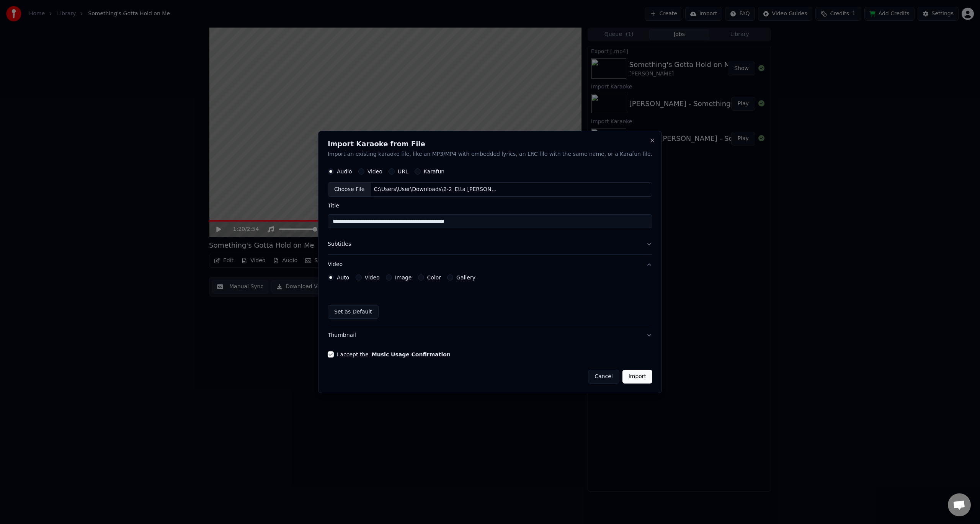 This screenshot has height=524, width=980. I want to click on label: Gallery, so click(466, 277).